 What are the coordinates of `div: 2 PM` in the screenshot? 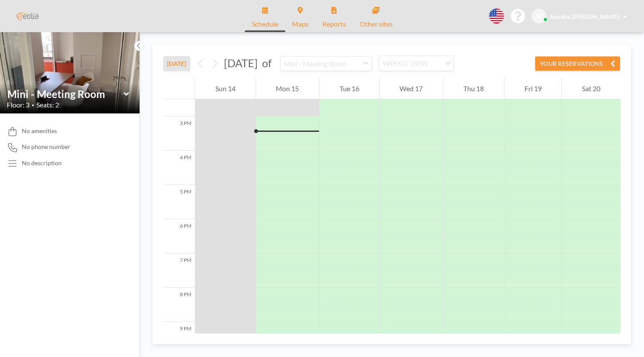 It's located at (179, 100).